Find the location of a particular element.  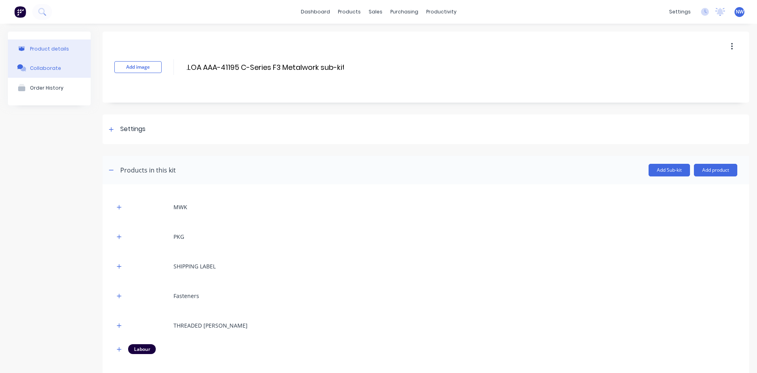

div: Fasteners is located at coordinates (186, 295).